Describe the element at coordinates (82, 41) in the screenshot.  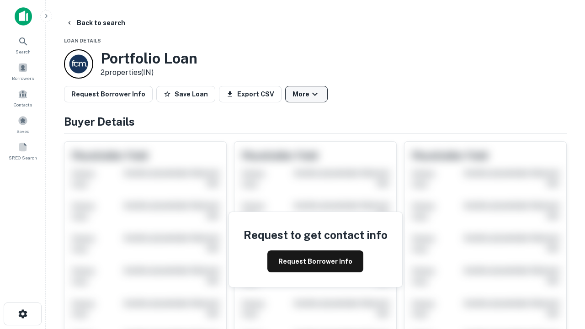
I see `span: Loan Details` at that location.